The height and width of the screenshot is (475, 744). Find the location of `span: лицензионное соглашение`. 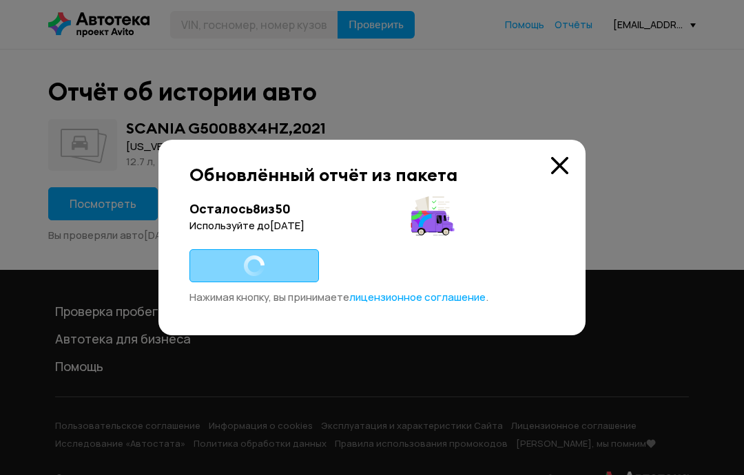

span: лицензионное соглашение is located at coordinates (418, 297).